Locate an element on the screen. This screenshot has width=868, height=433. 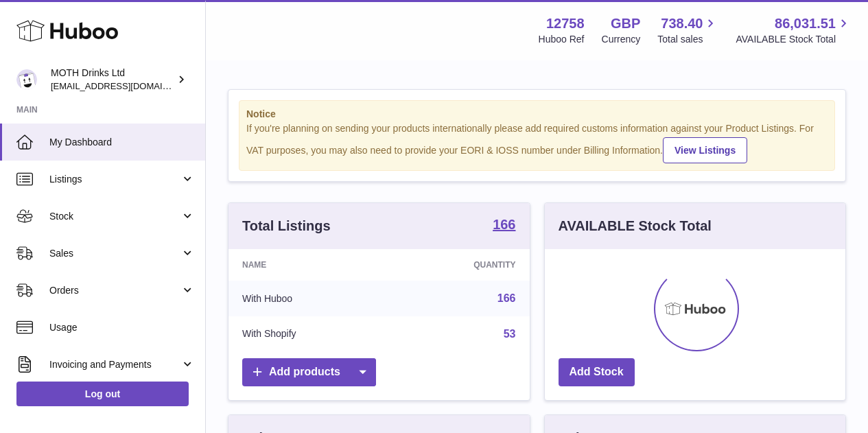
h3: Total Listings is located at coordinates (286, 225).